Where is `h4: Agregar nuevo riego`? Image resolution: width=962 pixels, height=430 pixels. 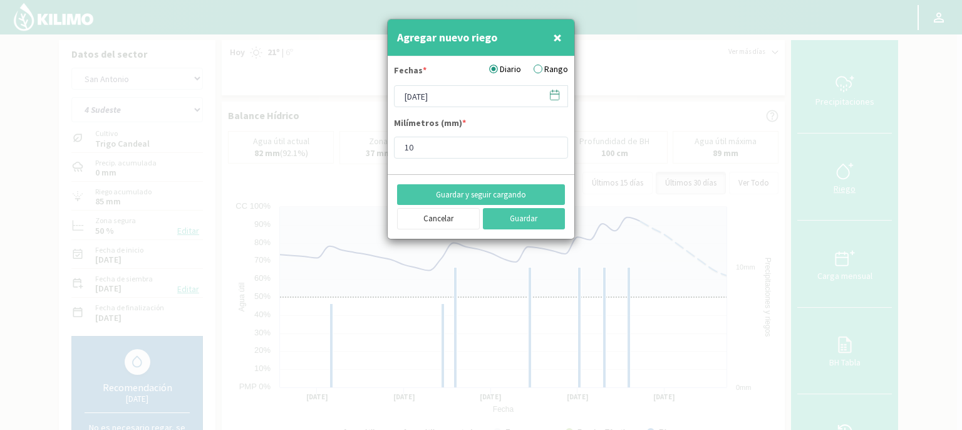
h4: Agregar nuevo riego is located at coordinates (447, 38).